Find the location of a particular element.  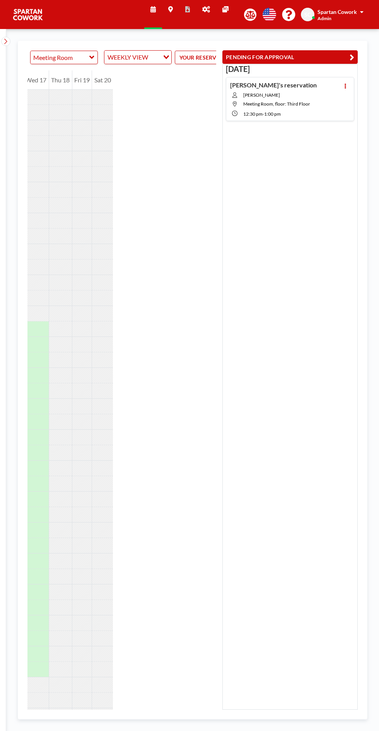

div: Thu 18 is located at coordinates (60, 80).